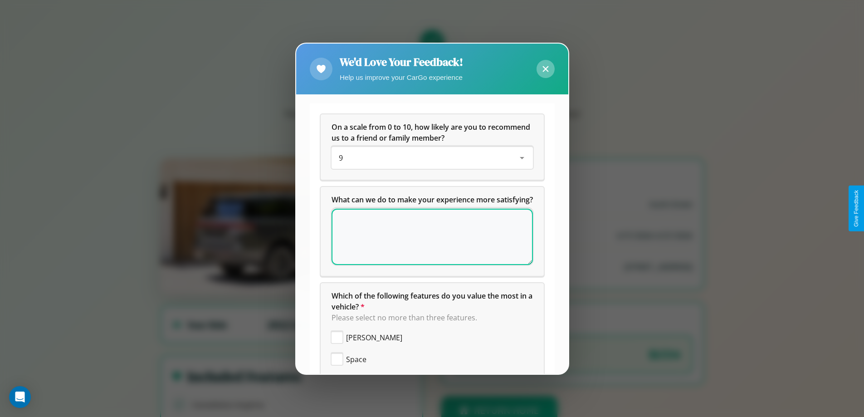  What do you see at coordinates (404, 318) in the screenshot?
I see `span: Please select no more than three features.` at bounding box center [404, 318].